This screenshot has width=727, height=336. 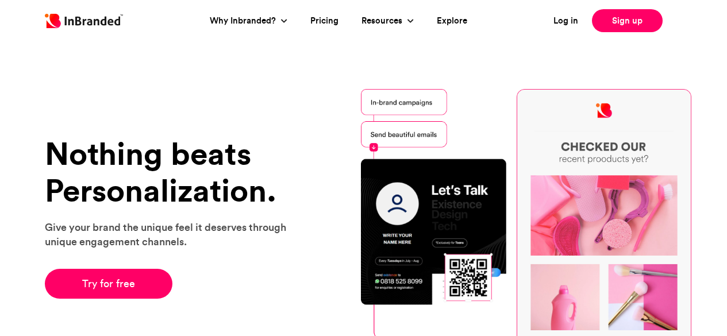 I want to click on p: Give your brand the unique feel it deserves through unique engagement channels., so click(x=172, y=235).